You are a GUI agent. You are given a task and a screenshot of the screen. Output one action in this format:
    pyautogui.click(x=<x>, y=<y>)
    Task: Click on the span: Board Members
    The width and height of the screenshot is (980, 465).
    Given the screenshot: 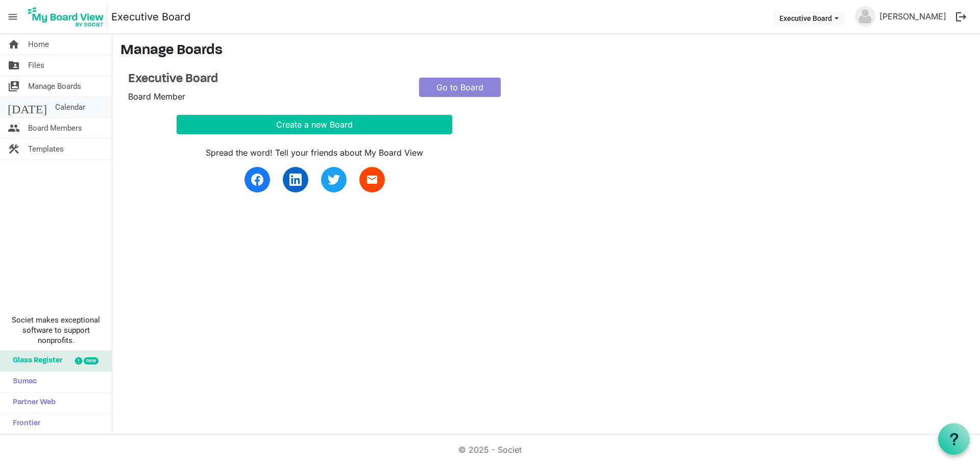 What is the action you would take?
    pyautogui.click(x=55, y=128)
    